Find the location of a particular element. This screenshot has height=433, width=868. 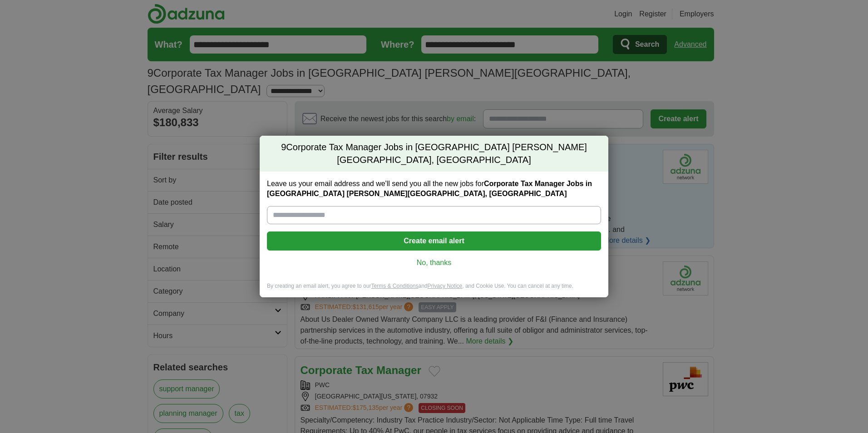

a: Terms & Conditions is located at coordinates (395, 286).